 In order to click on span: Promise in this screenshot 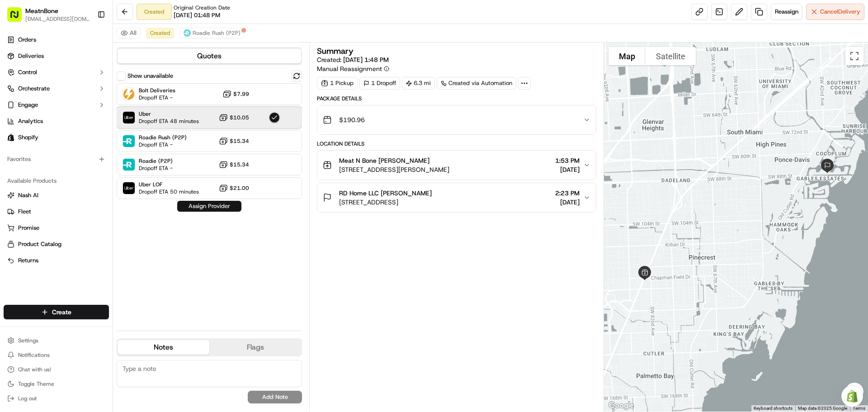, I will do `click(29, 228)`.